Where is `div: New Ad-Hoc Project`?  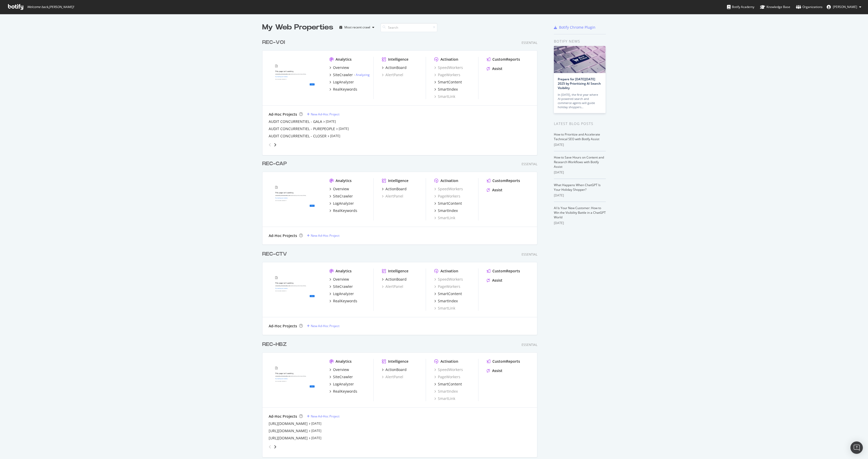 div: New Ad-Hoc Project is located at coordinates (325, 114).